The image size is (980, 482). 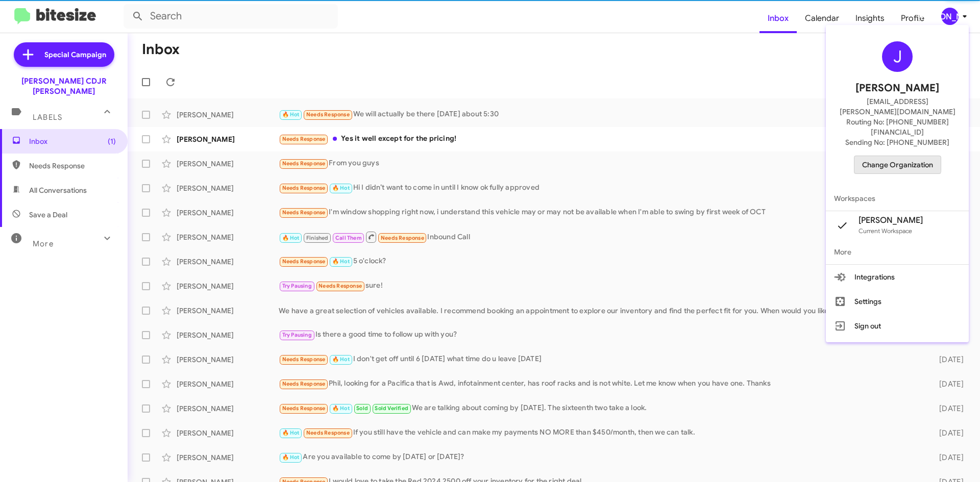 I want to click on span: More, so click(x=898, y=252).